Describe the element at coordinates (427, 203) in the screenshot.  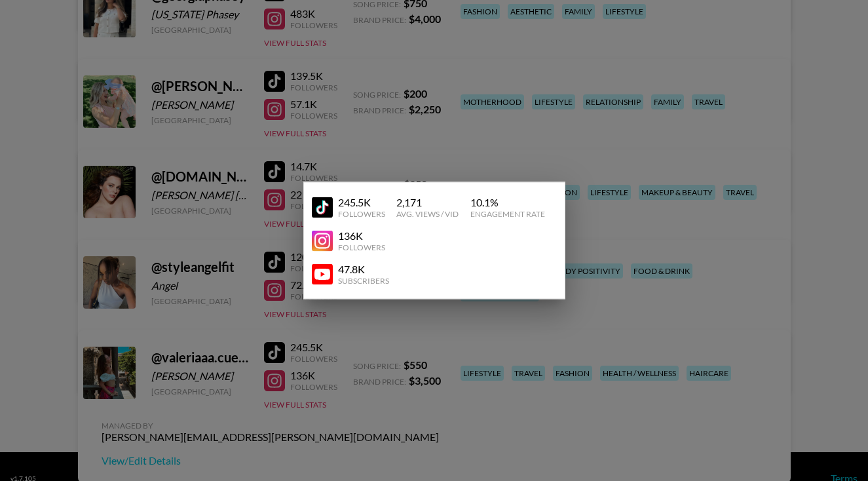
I see `div: 2,171` at that location.